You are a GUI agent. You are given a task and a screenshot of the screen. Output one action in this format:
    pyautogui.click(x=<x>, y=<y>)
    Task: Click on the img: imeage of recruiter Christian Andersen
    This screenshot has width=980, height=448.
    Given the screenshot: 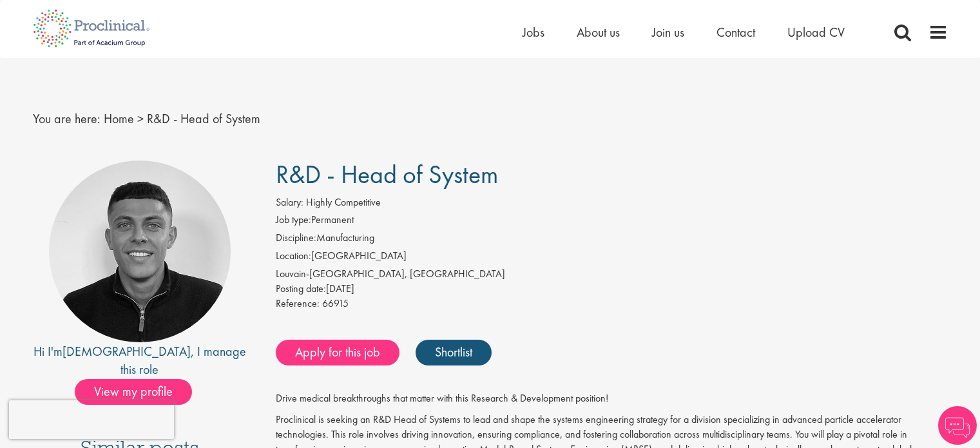 What is the action you would take?
    pyautogui.click(x=139, y=251)
    